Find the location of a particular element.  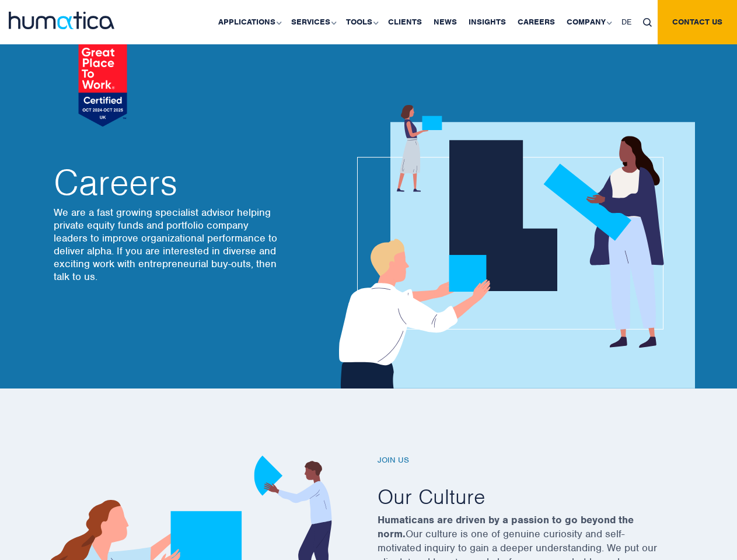

img: search_icon is located at coordinates (647, 22).